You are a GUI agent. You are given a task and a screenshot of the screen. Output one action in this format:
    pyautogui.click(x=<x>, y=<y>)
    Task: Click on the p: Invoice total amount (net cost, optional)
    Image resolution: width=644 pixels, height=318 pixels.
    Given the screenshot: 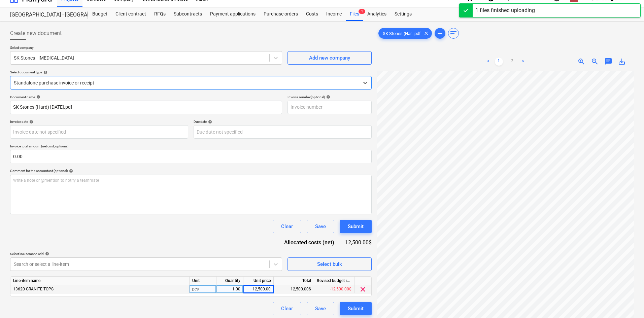 What is the action you would take?
    pyautogui.click(x=191, y=147)
    